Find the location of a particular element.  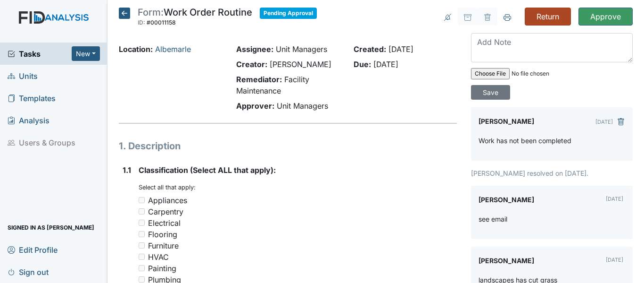

span: Units is located at coordinates (22, 75).